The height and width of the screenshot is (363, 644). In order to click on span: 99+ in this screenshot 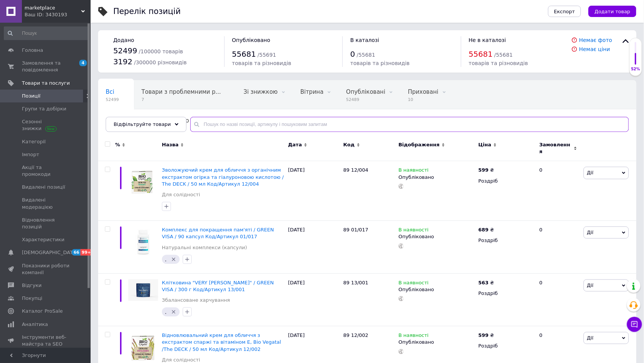, I will do `click(86, 252)`.